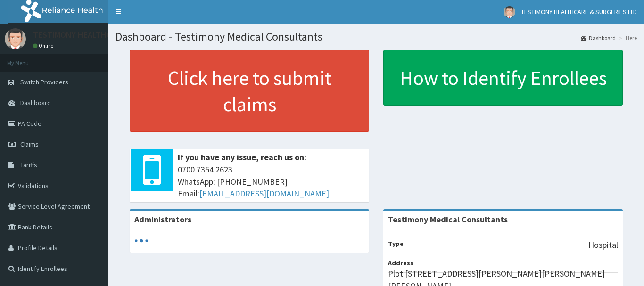 This screenshot has width=644, height=286. Describe the element at coordinates (626, 38) in the screenshot. I see `li: Here` at that location.